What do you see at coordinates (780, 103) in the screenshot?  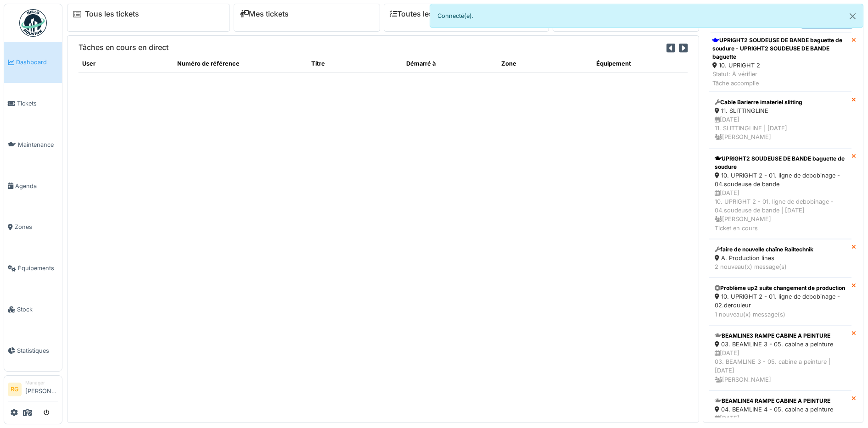 I see `div: Cable Barierre imateriel slitting` at bounding box center [780, 103].